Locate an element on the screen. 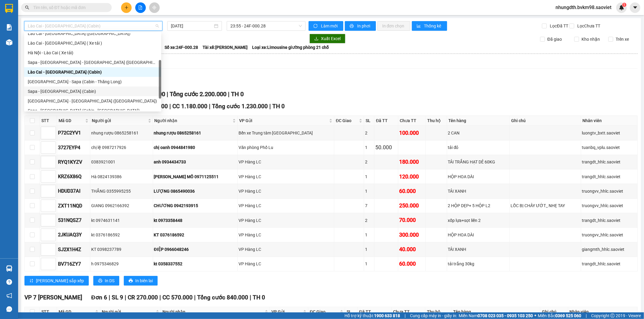 This screenshot has width=644, height=319. div: kt 0376186592 is located at coordinates (122, 235).